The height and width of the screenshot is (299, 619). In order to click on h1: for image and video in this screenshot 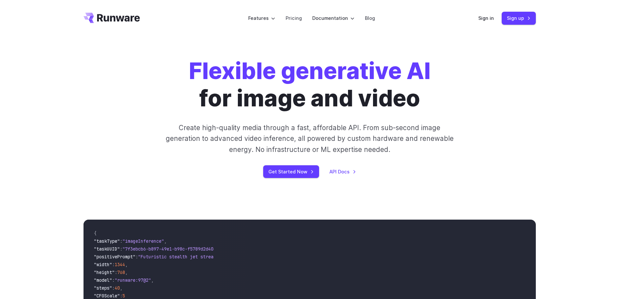, I will do `click(310, 85)`.